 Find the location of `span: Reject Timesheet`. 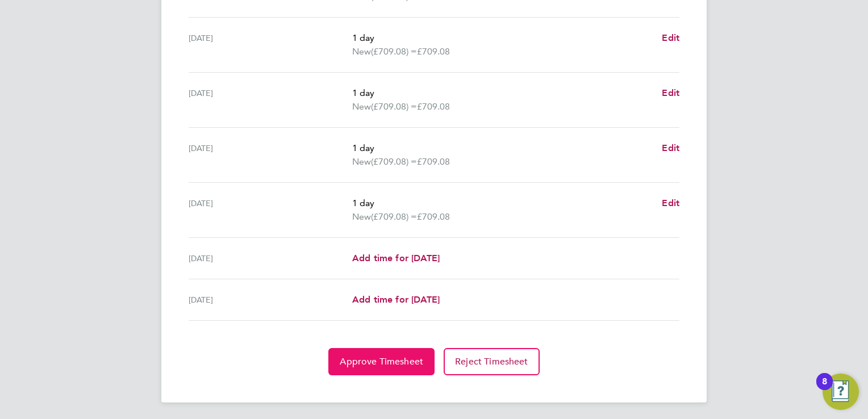

span: Reject Timesheet is located at coordinates (491, 362).